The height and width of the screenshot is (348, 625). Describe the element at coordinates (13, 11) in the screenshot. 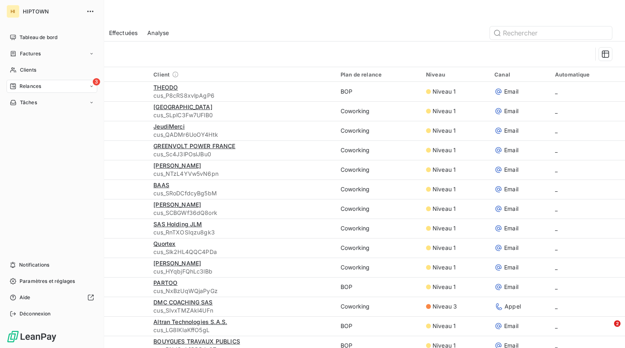

I see `div: HI` at that location.